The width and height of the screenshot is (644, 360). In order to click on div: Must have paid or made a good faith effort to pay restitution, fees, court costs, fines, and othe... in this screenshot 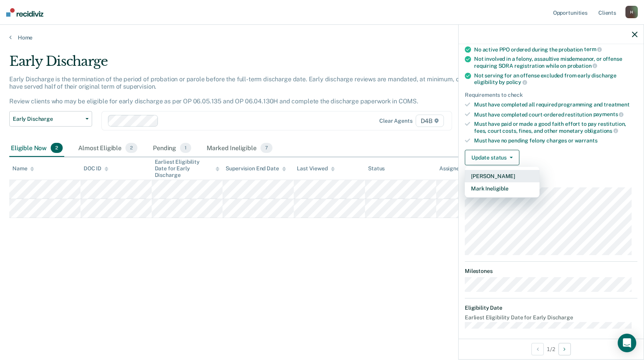, I will do `click(556, 127)`.